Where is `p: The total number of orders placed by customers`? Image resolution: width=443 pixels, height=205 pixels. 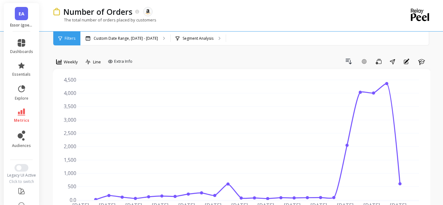 p: The total number of orders placed by customers is located at coordinates (105, 20).